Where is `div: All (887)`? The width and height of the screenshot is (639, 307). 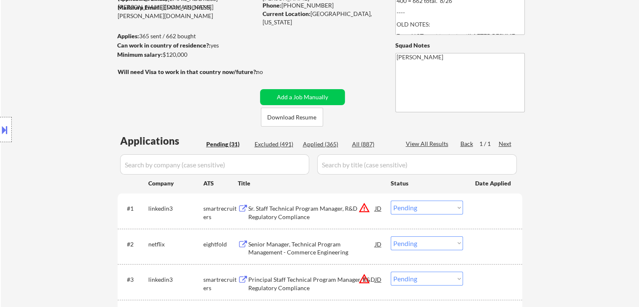
div: All (887) is located at coordinates (373, 144).